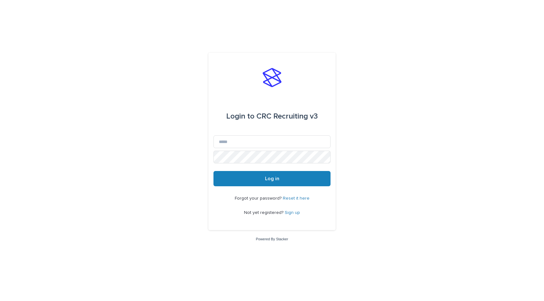 The image size is (544, 301). Describe the element at coordinates (272, 179) in the screenshot. I see `span: Log in` at that location.